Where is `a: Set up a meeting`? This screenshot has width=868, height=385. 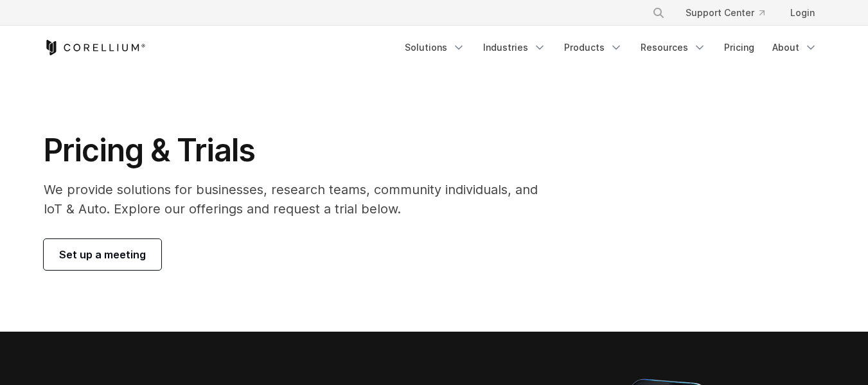 a: Set up a meeting is located at coordinates (102, 254).